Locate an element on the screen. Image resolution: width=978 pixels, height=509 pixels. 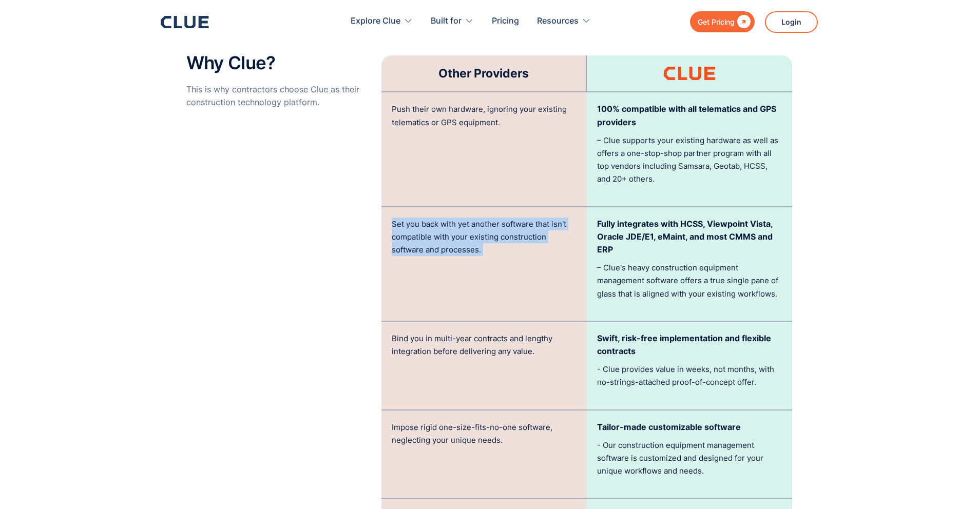
p: – Clue's heavy construction equipment management software offers a true single pane of glass that... is located at coordinates (689, 281).